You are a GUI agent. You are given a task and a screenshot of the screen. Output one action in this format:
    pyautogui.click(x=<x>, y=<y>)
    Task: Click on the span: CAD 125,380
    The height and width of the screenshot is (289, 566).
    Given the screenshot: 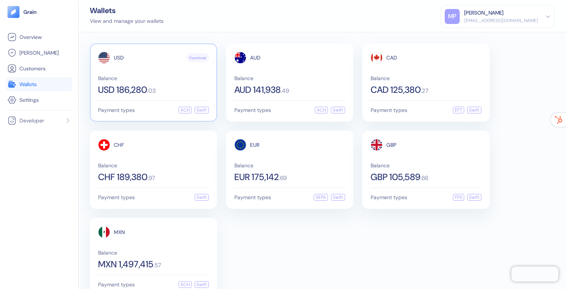 What is the action you would take?
    pyautogui.click(x=396, y=90)
    